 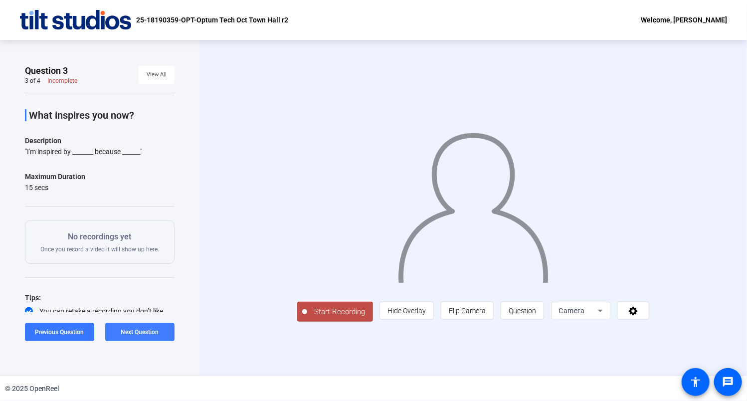 I want to click on span: View All, so click(x=157, y=75).